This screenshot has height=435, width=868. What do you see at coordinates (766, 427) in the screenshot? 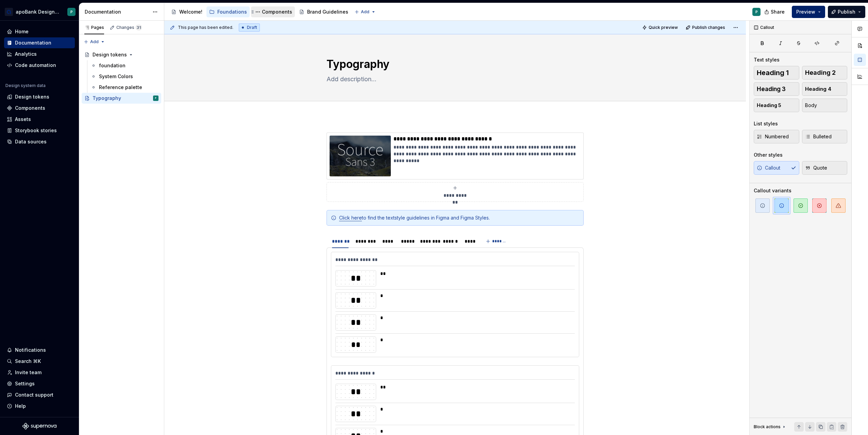
I see `div: Block actions` at bounding box center [766, 427].